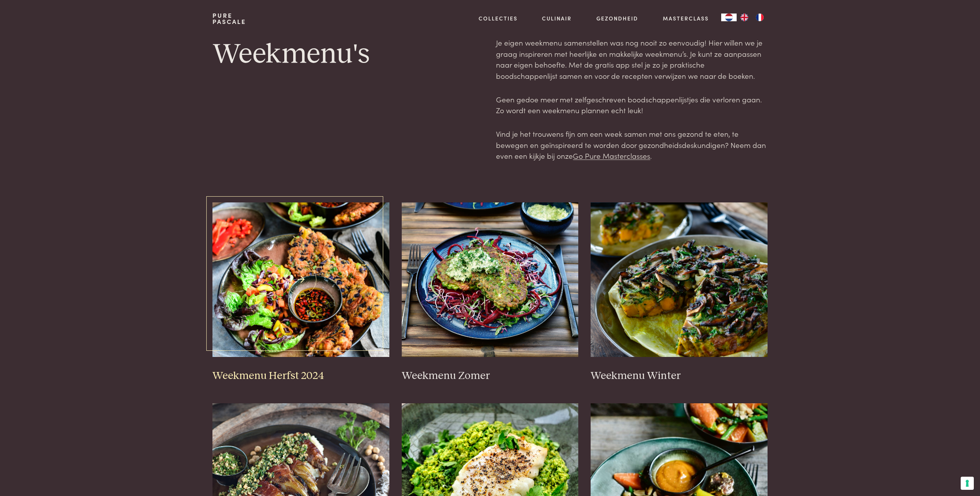  Describe the element at coordinates (498, 18) in the screenshot. I see `a: Collecties` at that location.